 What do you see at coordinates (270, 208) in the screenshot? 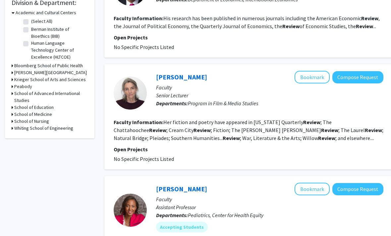
I see `p: Assistant Professor` at bounding box center [270, 208].